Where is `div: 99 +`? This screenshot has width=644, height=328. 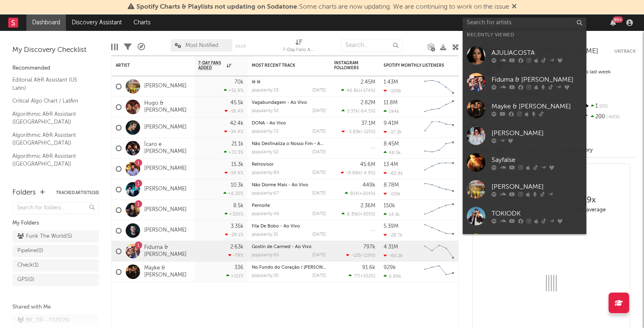
div: 99 + is located at coordinates (617, 19).